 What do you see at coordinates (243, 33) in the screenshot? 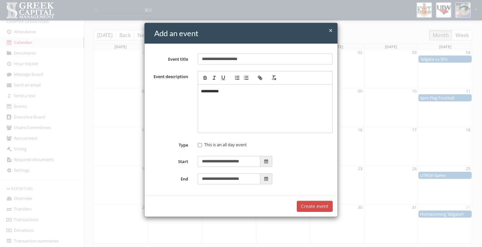
I see `h4: Add an event` at bounding box center [243, 33].